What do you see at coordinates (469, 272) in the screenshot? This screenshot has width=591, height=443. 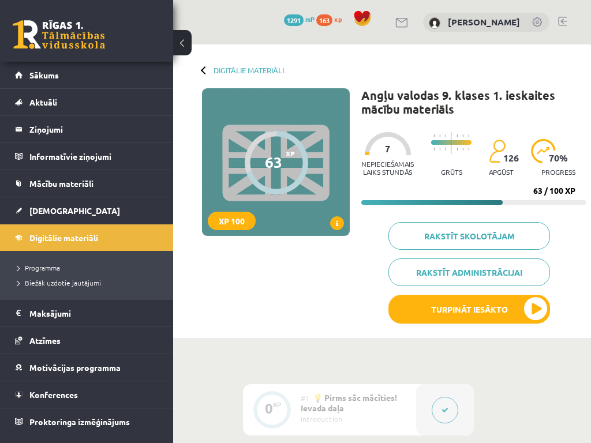 I see `a: Rakstīt administrācijai` at bounding box center [469, 272].